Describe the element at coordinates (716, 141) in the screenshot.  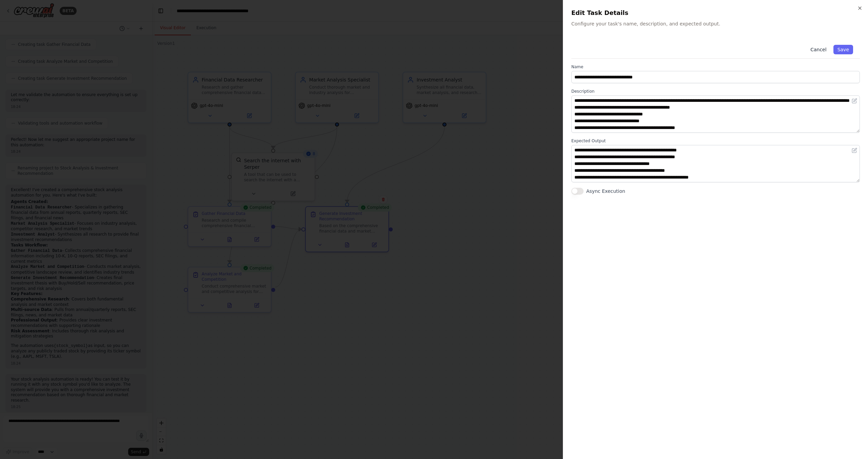
I see `label: Expected Output` at that location.